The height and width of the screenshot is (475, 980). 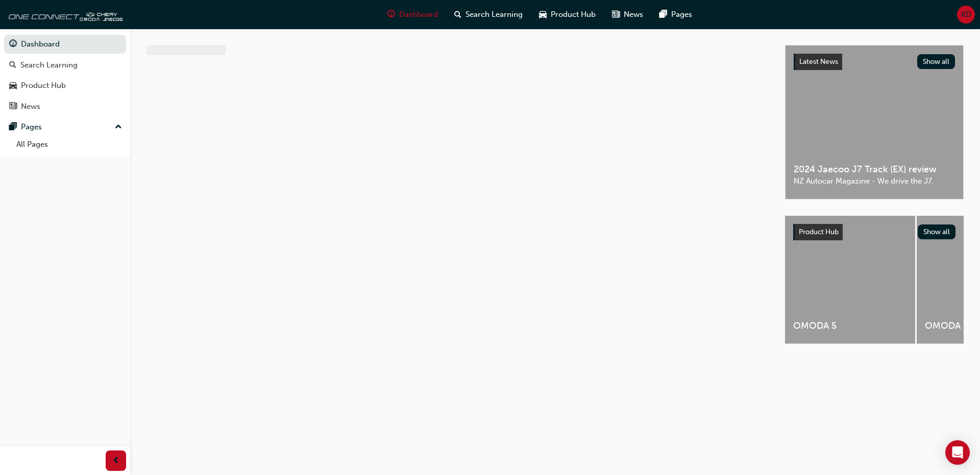 What do you see at coordinates (850, 325) in the screenshot?
I see `span: OMODA 5` at bounding box center [850, 325].